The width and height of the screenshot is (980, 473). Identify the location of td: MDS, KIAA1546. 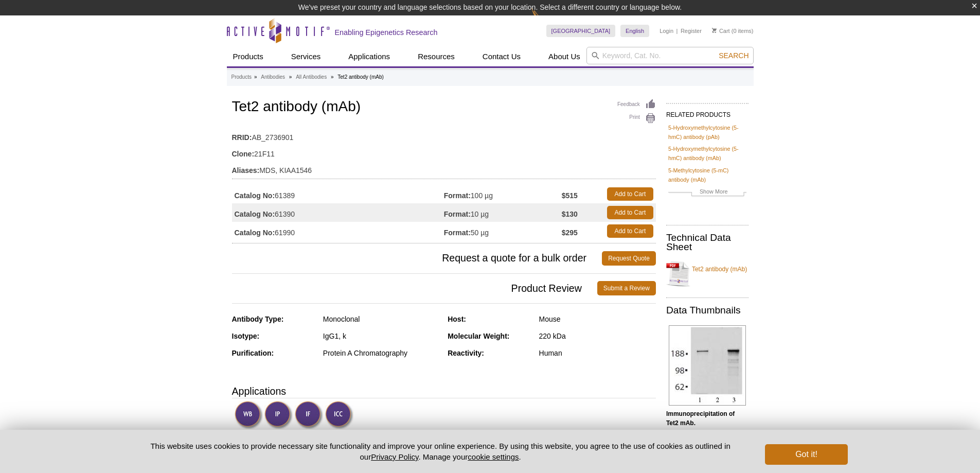
(444, 168).